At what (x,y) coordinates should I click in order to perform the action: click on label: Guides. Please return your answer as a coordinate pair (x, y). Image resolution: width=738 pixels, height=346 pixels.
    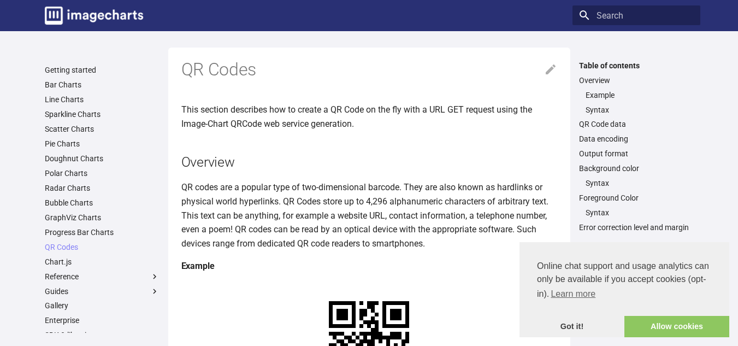
    Looking at the image, I should click on (102, 291).